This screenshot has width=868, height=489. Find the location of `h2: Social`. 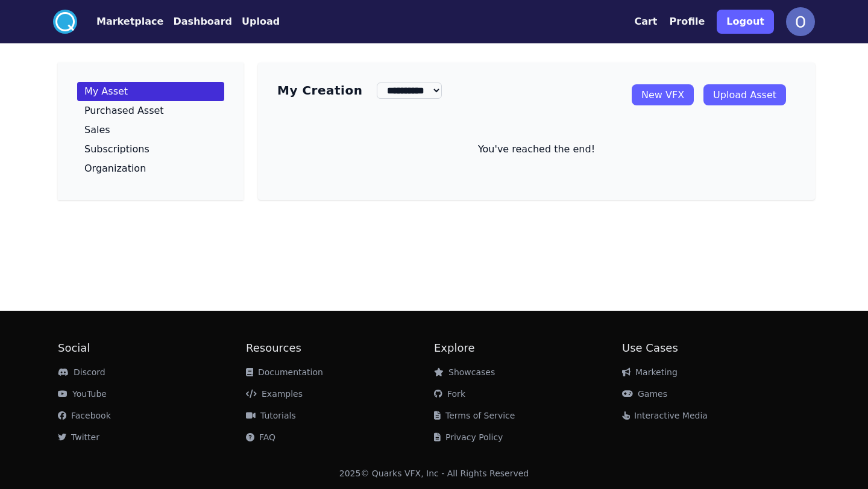

h2: Social is located at coordinates (152, 348).